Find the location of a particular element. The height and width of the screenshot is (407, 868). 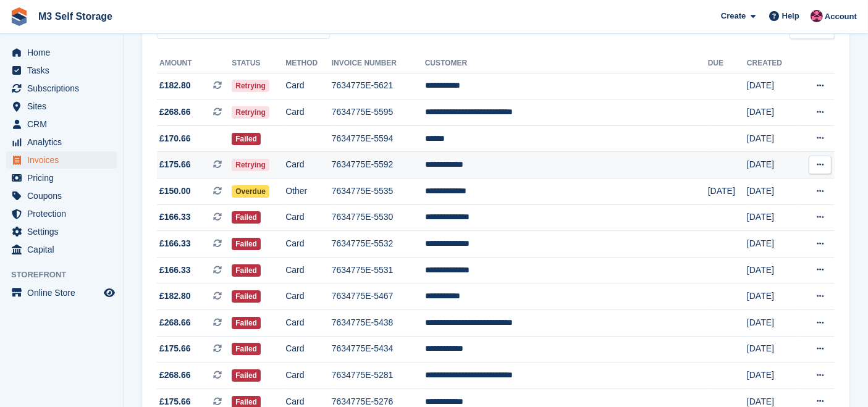

td: 7634775E-5434 is located at coordinates (378, 349).